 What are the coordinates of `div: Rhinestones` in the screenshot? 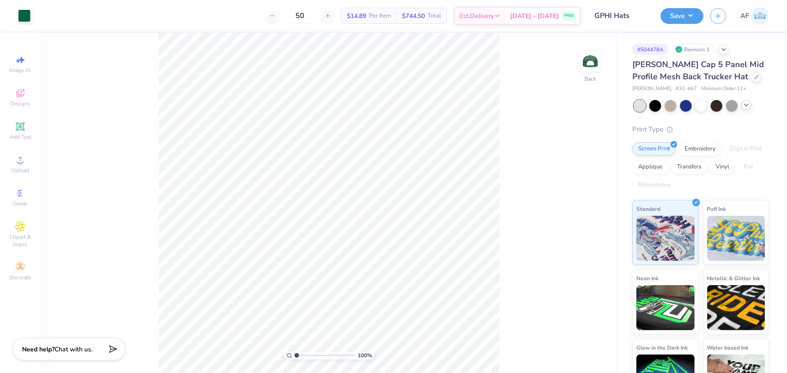 It's located at (654, 185).